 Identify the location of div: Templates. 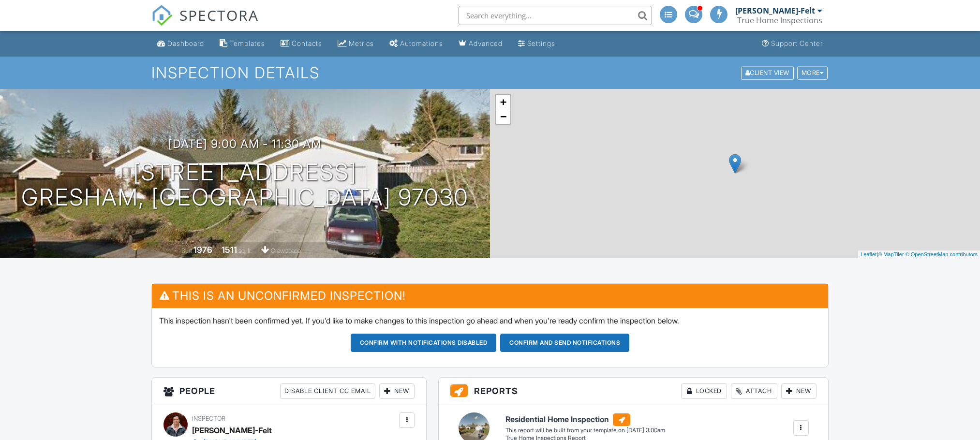
(247, 43).